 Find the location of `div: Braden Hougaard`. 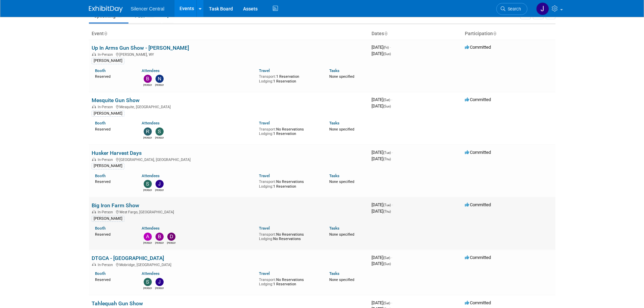

div: Braden Hougaard is located at coordinates (148, 85).